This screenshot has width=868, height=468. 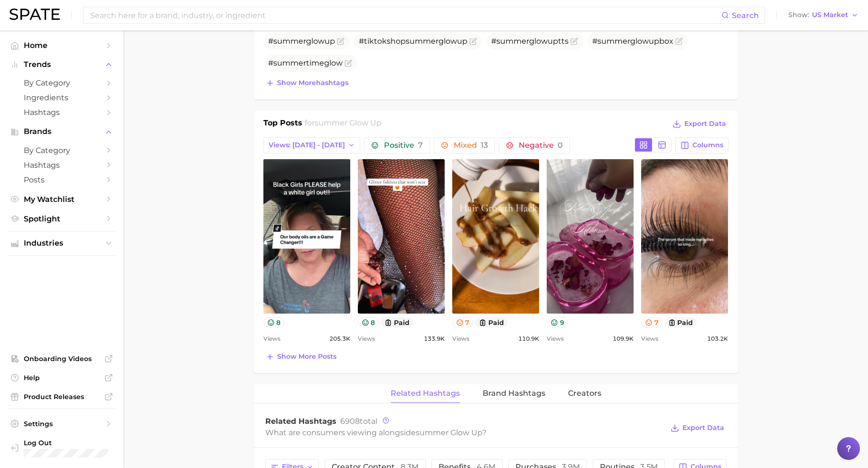 What do you see at coordinates (465, 432) in the screenshot?
I see `div: What are consumers viewing alongside ?` at bounding box center [465, 432].